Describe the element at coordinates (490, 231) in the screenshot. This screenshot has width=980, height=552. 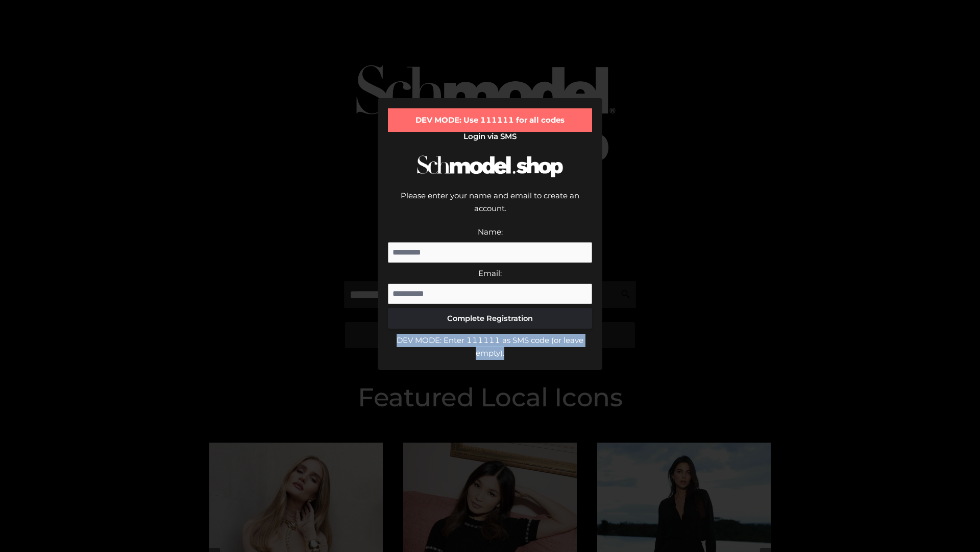
I see `label: Name:` at that location.